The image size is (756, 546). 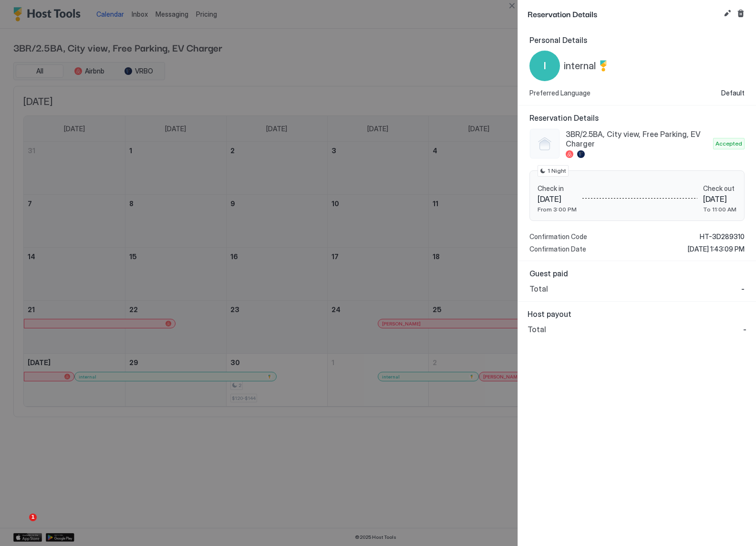 What do you see at coordinates (729, 144) in the screenshot?
I see `span: Accepted` at bounding box center [729, 144].